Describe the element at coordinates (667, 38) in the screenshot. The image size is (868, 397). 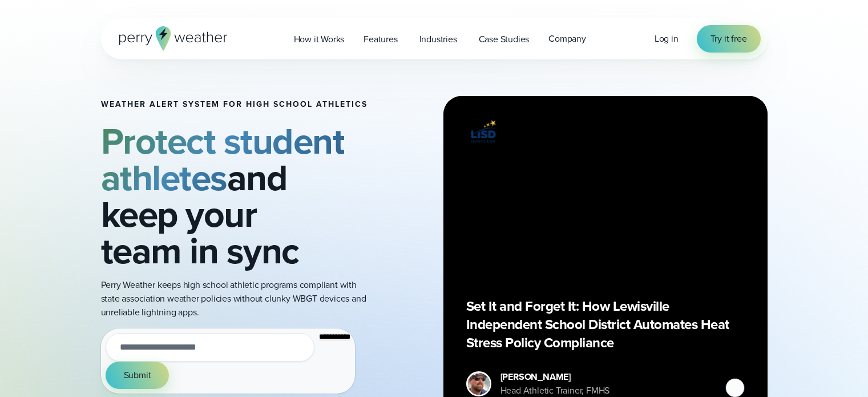
I see `span: Log in` at that location.